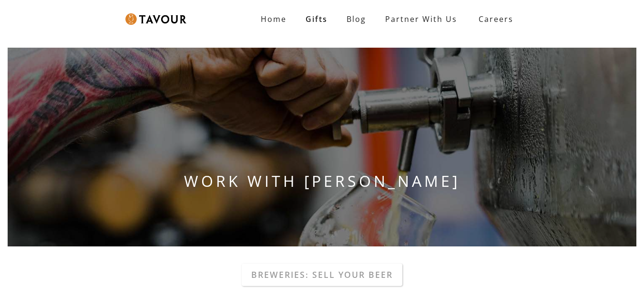  I want to click on a: Home, so click(273, 19).